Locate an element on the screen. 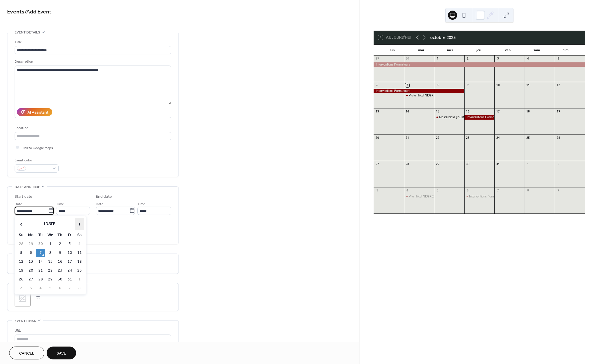 The height and width of the screenshot is (364, 599). div: 26 is located at coordinates (558, 138).